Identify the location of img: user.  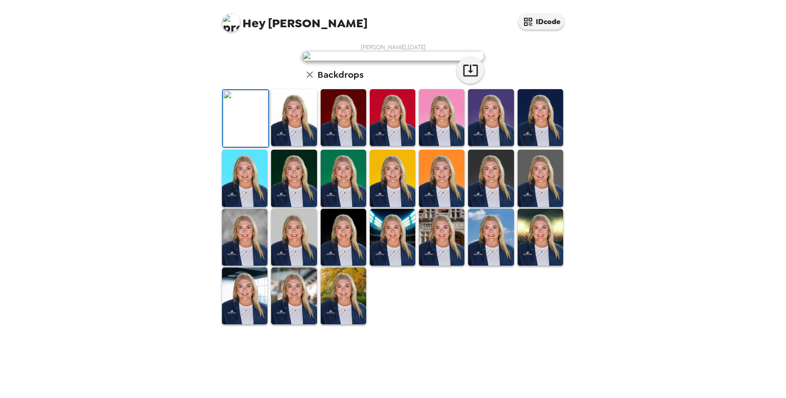
(393, 56).